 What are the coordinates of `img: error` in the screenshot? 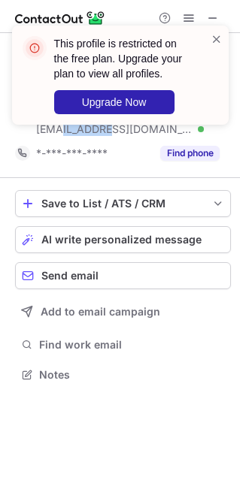 It's located at (35, 48).